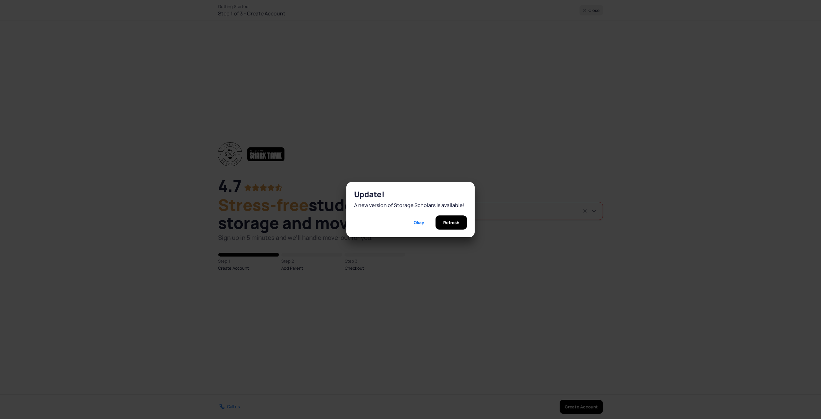  Describe the element at coordinates (451, 222) in the screenshot. I see `span: Refresh` at that location.